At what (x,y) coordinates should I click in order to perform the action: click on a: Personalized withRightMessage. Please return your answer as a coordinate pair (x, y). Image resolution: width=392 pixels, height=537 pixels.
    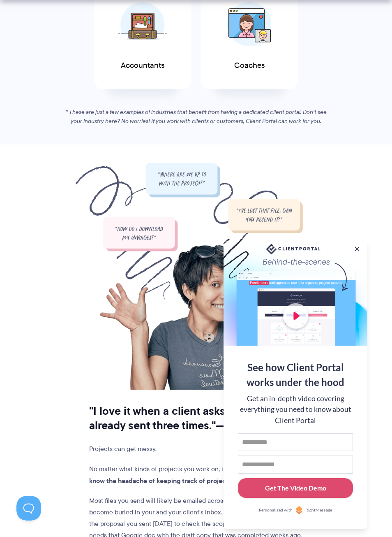
    Looking at the image, I should click on (295, 510).